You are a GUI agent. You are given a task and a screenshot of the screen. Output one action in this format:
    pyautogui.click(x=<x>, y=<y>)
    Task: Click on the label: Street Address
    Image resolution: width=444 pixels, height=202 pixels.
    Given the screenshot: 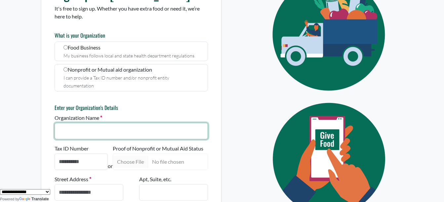 What is the action you would take?
    pyautogui.click(x=73, y=179)
    